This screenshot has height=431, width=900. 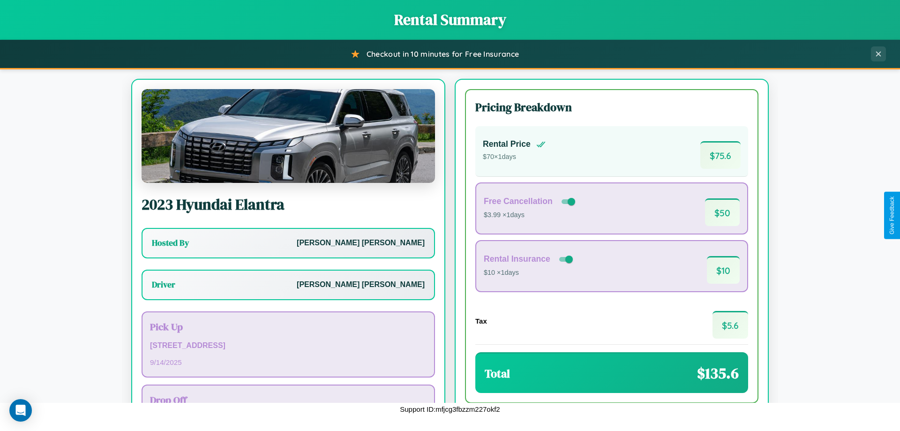 I want to click on span: $ 50, so click(x=722, y=212).